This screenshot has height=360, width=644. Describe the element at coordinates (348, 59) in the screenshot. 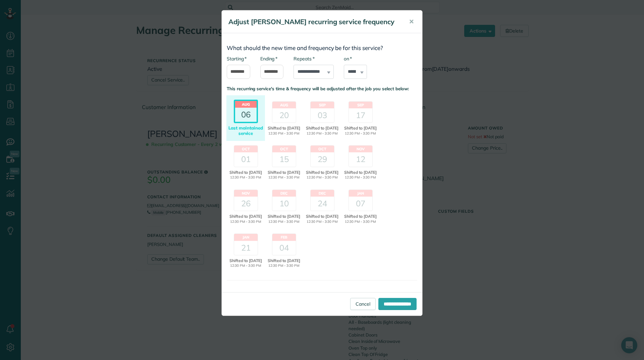

I see `label: on` at that location.